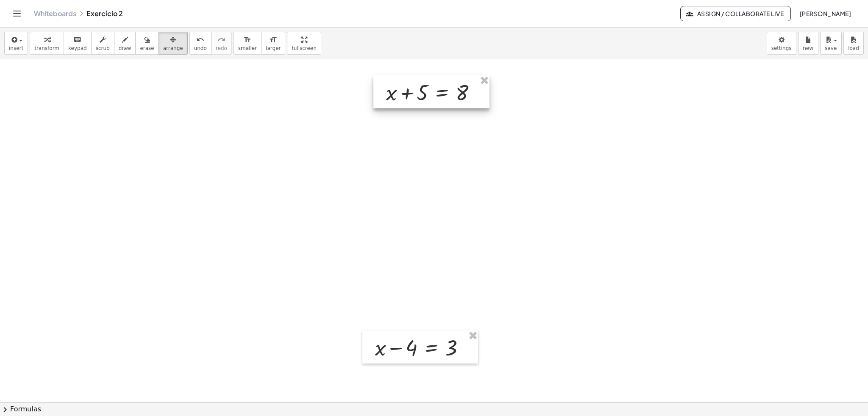  What do you see at coordinates (200, 43) in the screenshot?
I see `button: undoundo` at bounding box center [200, 43].